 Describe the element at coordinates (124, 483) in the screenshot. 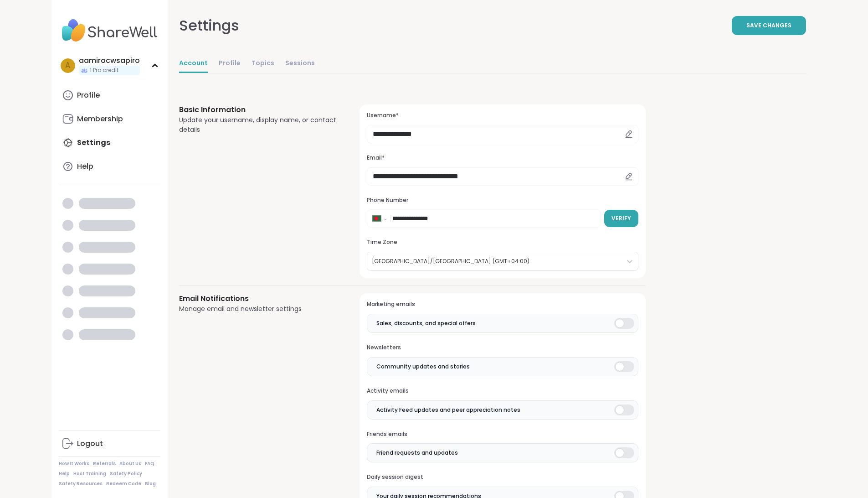

I see `a: Redeem Code` at that location.